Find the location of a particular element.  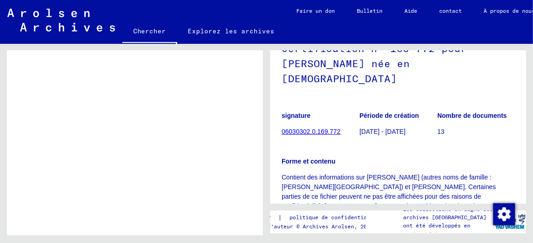

font: Faire un don is located at coordinates (316, 11).